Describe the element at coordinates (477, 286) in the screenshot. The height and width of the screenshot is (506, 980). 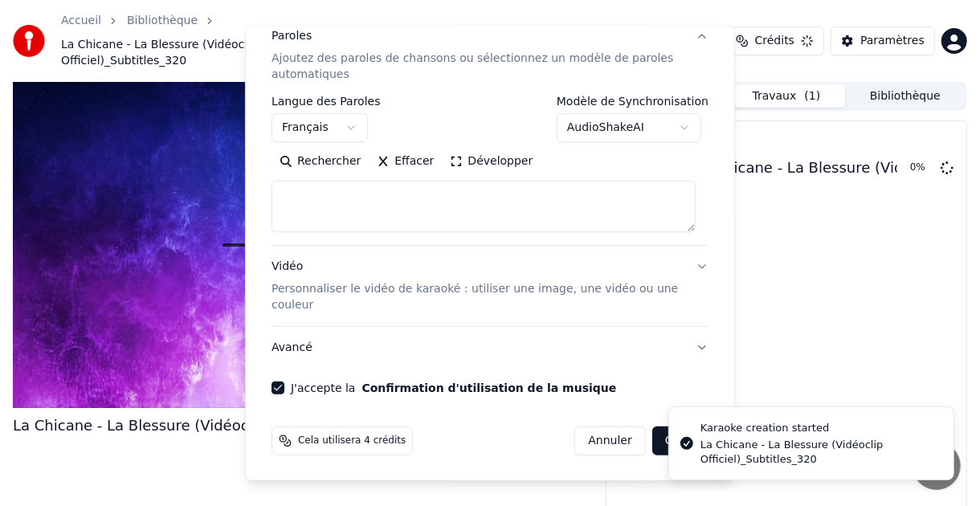
I see `div: Vidéo` at that location.